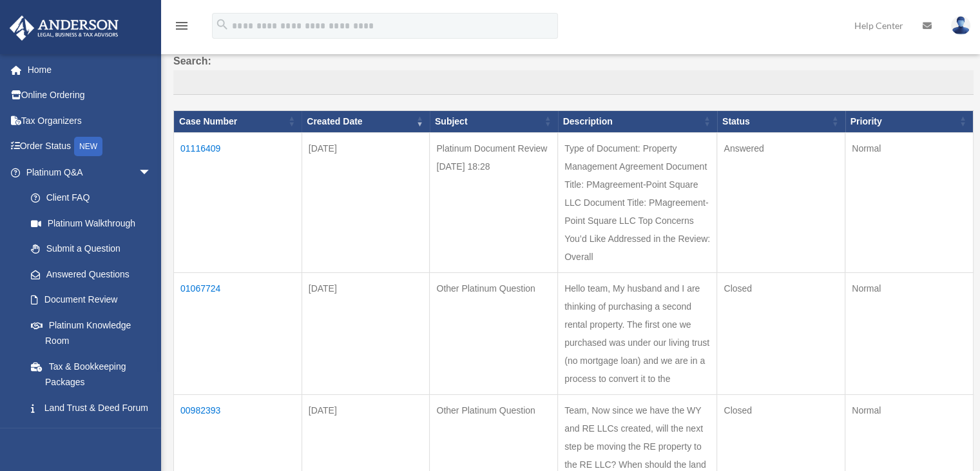 Image resolution: width=980 pixels, height=471 pixels. What do you see at coordinates (64, 28) in the screenshot?
I see `img: Anderson Advisors Platinum Portal` at bounding box center [64, 28].